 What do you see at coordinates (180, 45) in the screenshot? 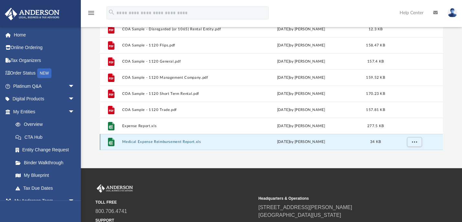
I see `button: COA Sample - 1120 Flips.pdf` at bounding box center [180, 45].